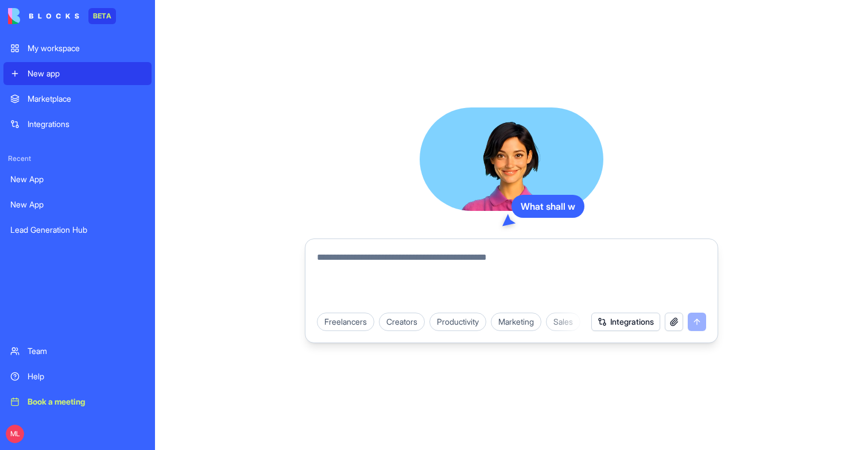 The image size is (868, 450). Describe the element at coordinates (626, 321) in the screenshot. I see `button: Integrations` at that location.